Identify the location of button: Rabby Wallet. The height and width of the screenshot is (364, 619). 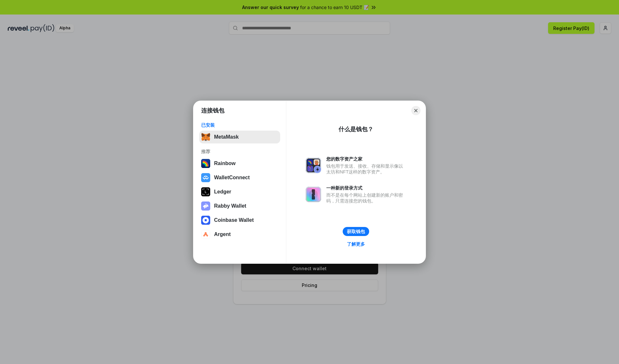
(240, 206).